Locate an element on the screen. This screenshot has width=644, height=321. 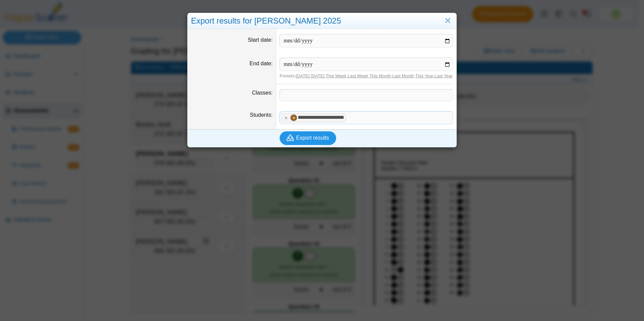
a: This Week is located at coordinates (336, 76).